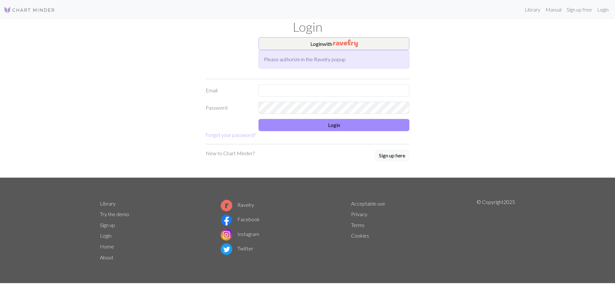  What do you see at coordinates (226, 205) in the screenshot?
I see `img: Ravelry logo` at bounding box center [226, 205].